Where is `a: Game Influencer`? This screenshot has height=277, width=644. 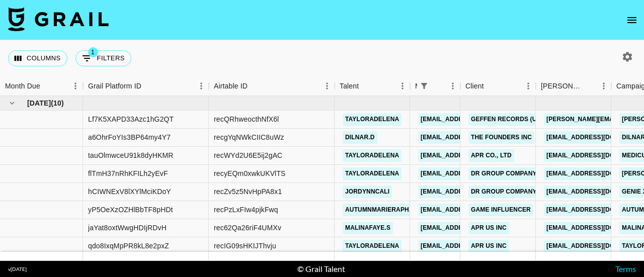
a: Game Influencer is located at coordinates (501, 210).